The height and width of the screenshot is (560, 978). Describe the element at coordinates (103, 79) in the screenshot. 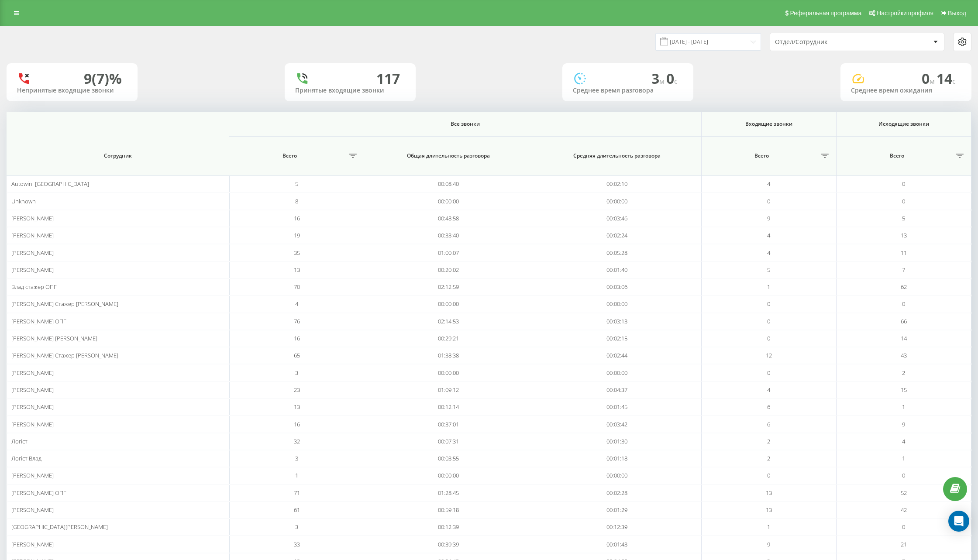

I see `div: 9 (7)%` at that location.